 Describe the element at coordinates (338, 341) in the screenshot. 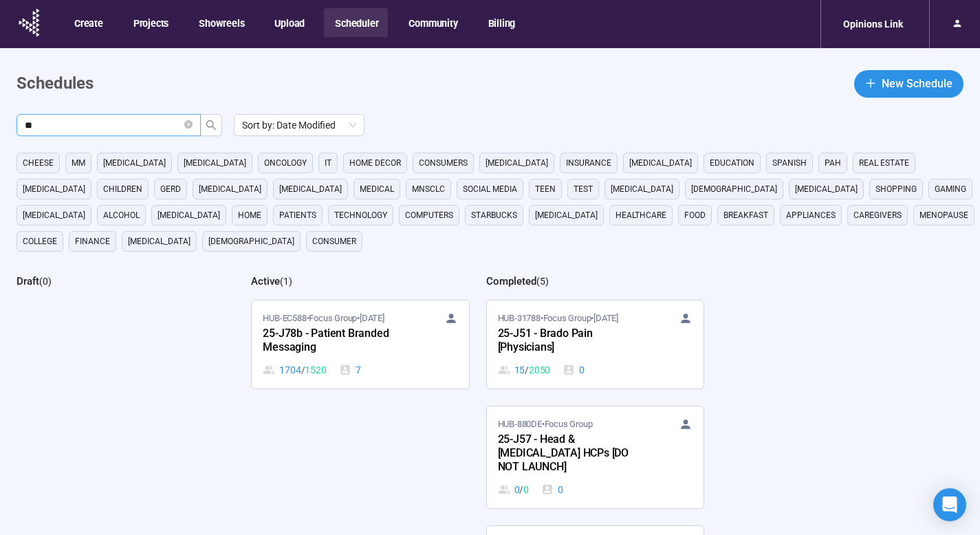

I see `div: 25-J78b - Patient Branded Messaging` at that location.